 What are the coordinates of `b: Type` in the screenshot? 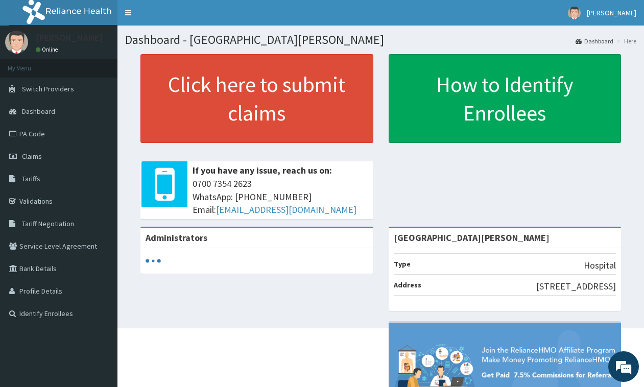 It's located at (402, 264).